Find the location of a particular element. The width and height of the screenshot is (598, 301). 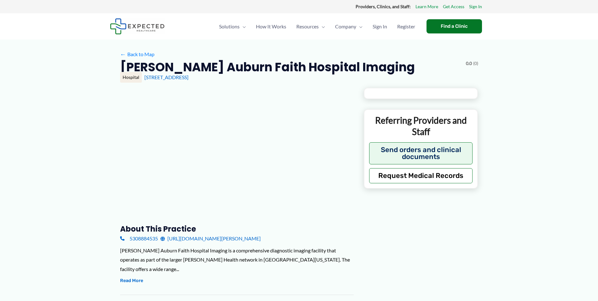

span: (0) is located at coordinates (476, 63).